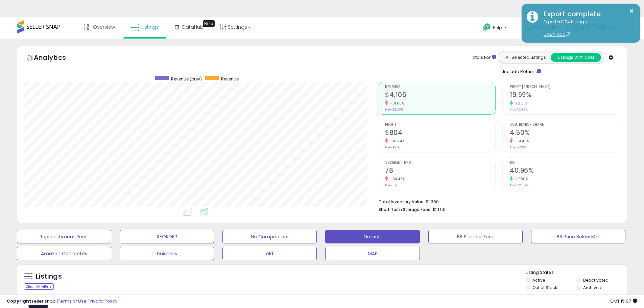 The height and width of the screenshot is (308, 644). Describe the element at coordinates (520, 103) in the screenshot. I see `small: 22.51%` at that location.